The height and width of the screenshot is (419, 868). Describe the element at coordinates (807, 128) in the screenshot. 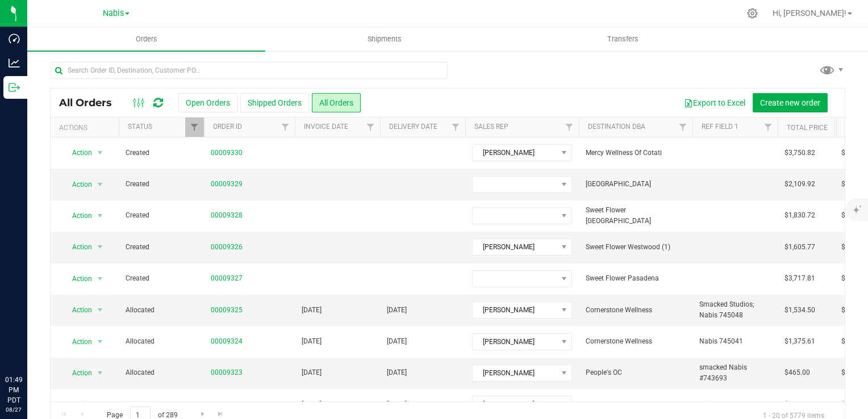

I see `a: Total Price` at that location.